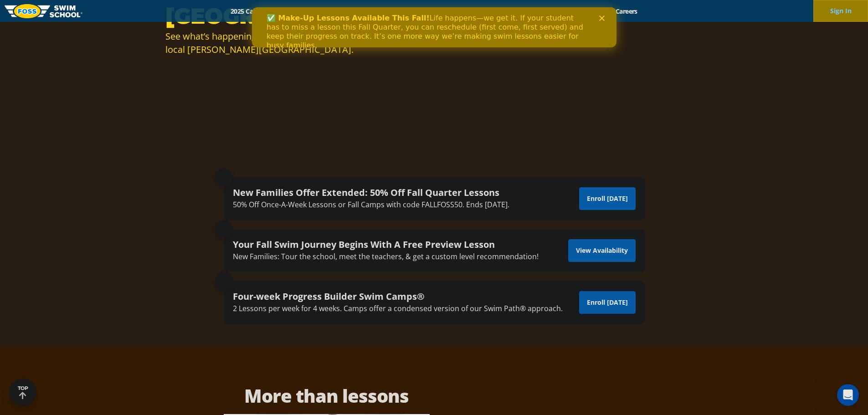 The image size is (868, 415). I want to click on div: Four-week Progress Builder Swim Camps®, so click(398, 296).